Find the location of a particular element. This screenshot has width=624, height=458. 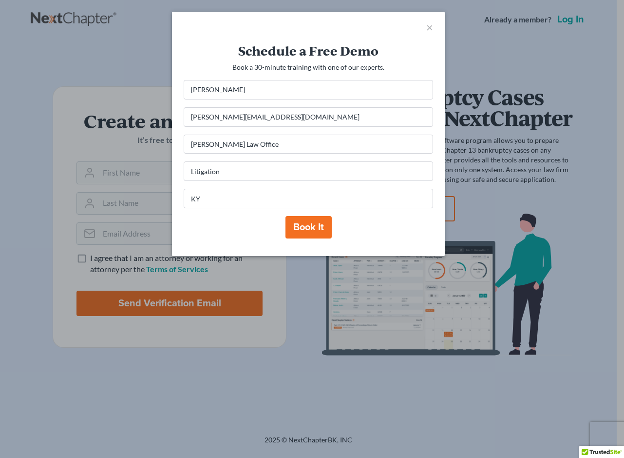

input: Your Email is located at coordinates (309, 117).